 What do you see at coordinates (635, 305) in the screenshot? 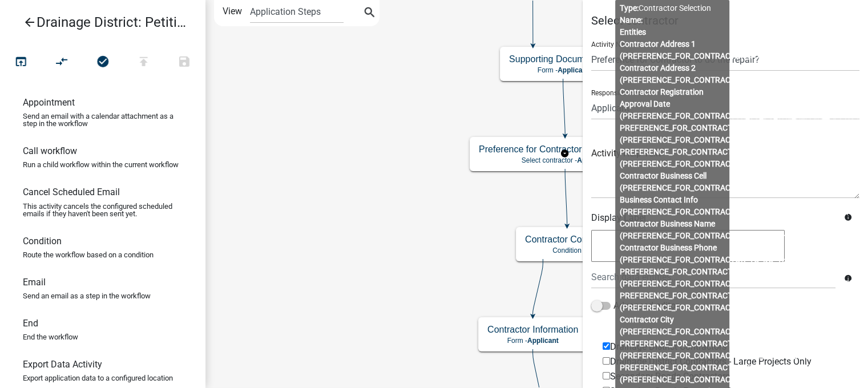
I see `label: Advanced editor` at bounding box center [635, 305].